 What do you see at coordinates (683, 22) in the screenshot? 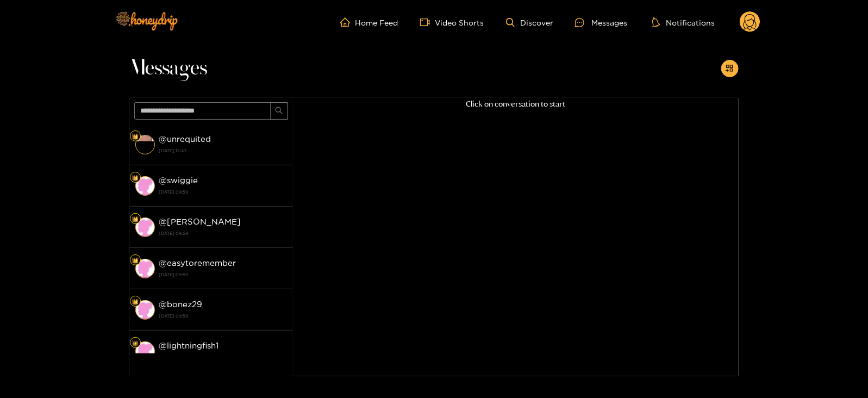
I see `button: Notifications` at bounding box center [683, 22].